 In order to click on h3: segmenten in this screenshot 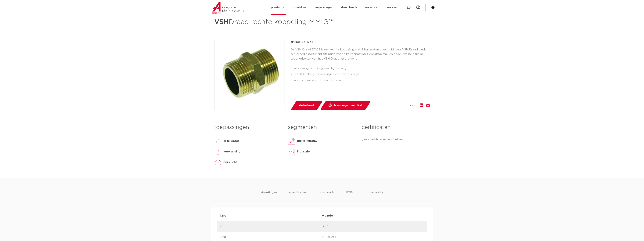, I will do `click(322, 127)`.